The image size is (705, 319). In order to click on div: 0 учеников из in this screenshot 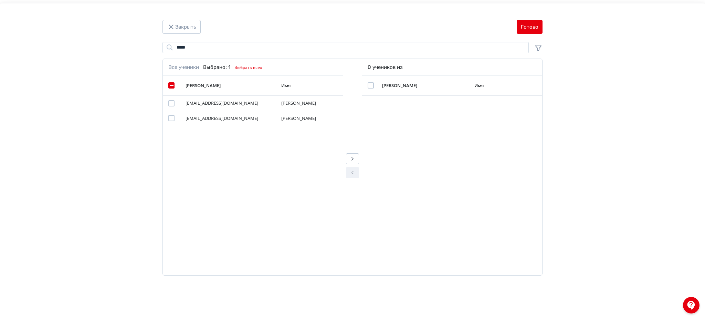, I will do `click(385, 67)`.